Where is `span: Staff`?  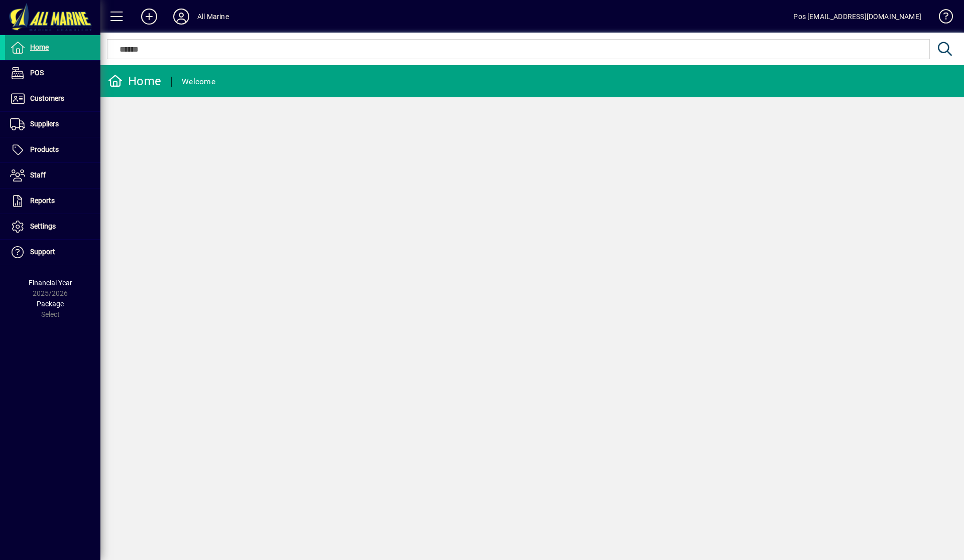 span: Staff is located at coordinates (38, 175).